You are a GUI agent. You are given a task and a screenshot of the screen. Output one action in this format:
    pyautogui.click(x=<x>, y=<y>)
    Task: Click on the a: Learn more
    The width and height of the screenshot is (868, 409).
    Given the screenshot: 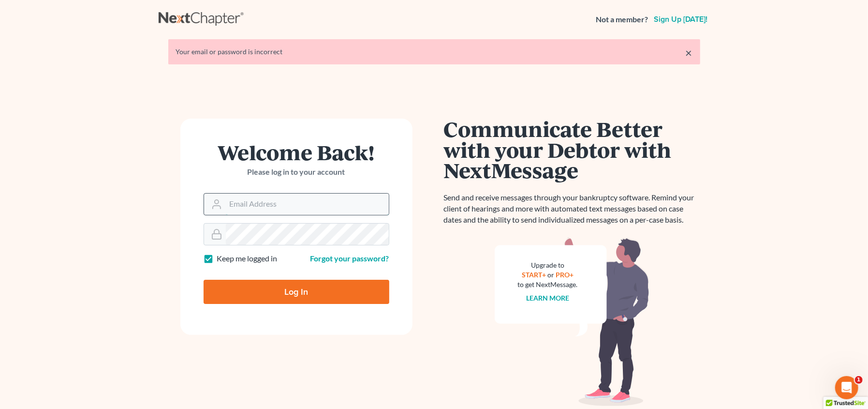 What is the action you would take?
    pyautogui.click(x=548, y=298)
    